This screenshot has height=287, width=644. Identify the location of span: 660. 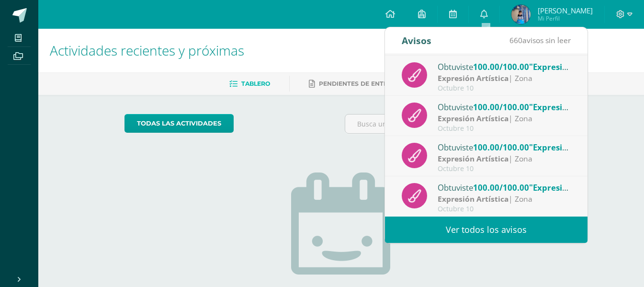
(515, 40).